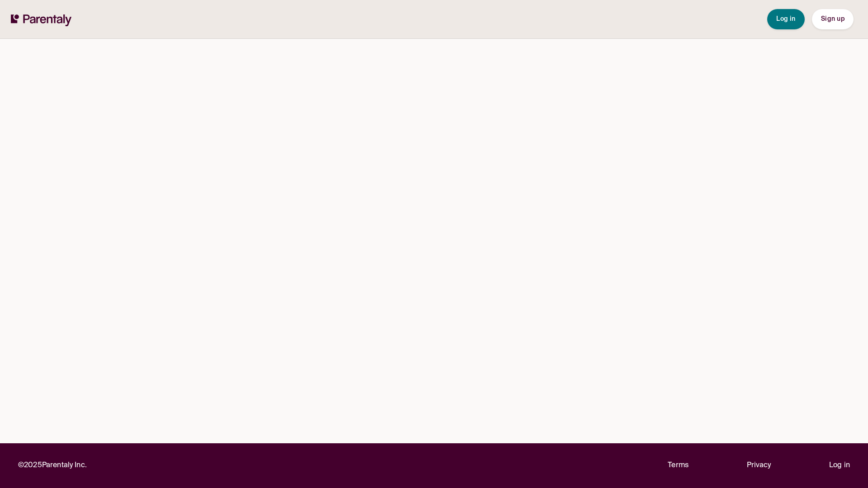 The image size is (868, 488). What do you see at coordinates (758, 466) in the screenshot?
I see `a: Privacy` at bounding box center [758, 466].